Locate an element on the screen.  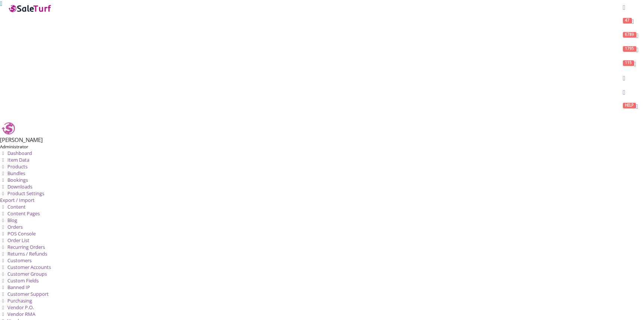
span: POS Console is located at coordinates (21, 234).